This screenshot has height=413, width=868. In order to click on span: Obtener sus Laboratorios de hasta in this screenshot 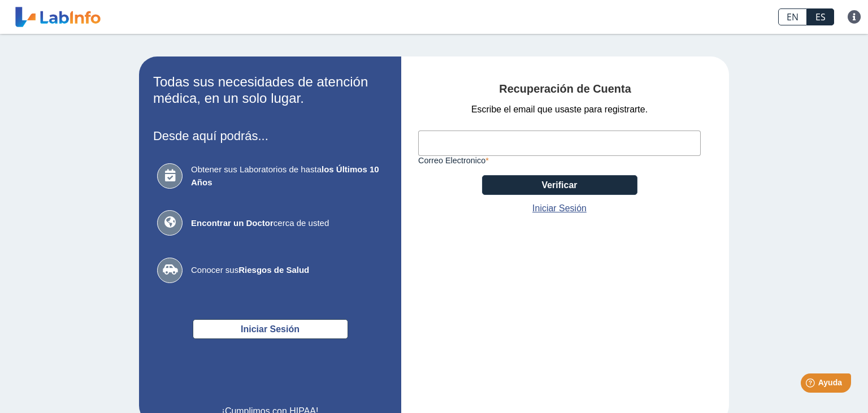, I will do `click(287, 175)`.